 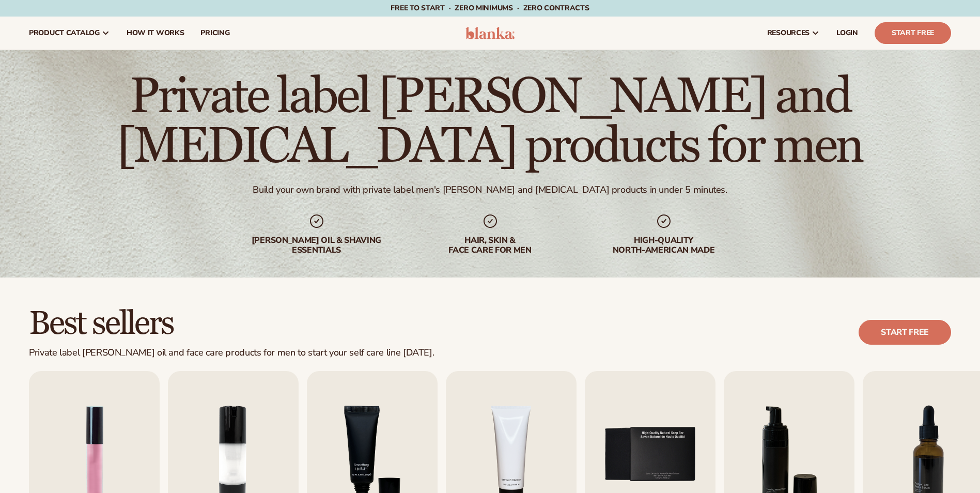 I want to click on img: logo, so click(x=490, y=33).